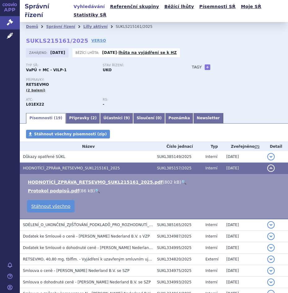 The width and height of the screenshot is (288, 293). I want to click on span: Běžící lhůta:, so click(88, 53).